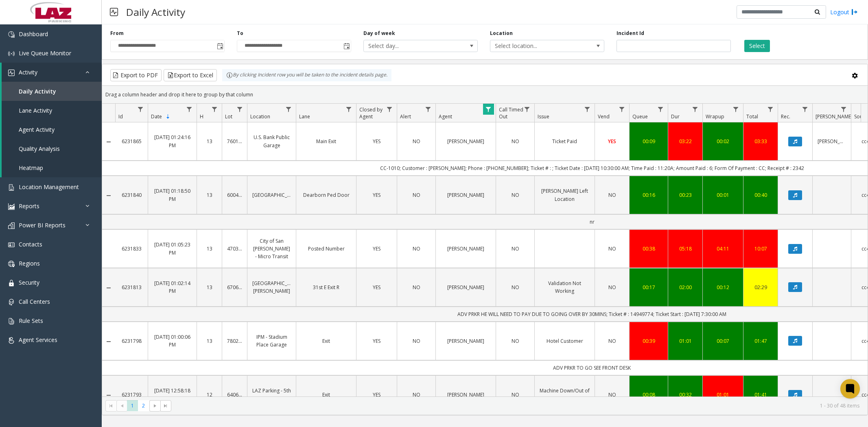 The height and width of the screenshot is (427, 868). Describe the element at coordinates (648, 248) in the screenshot. I see `a: 00:38` at that location.